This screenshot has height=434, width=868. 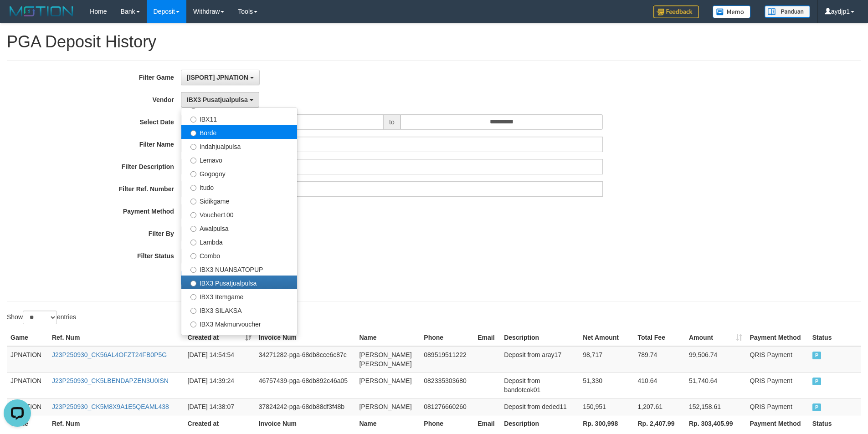 I want to click on th: Rp. 300,998, so click(x=606, y=423).